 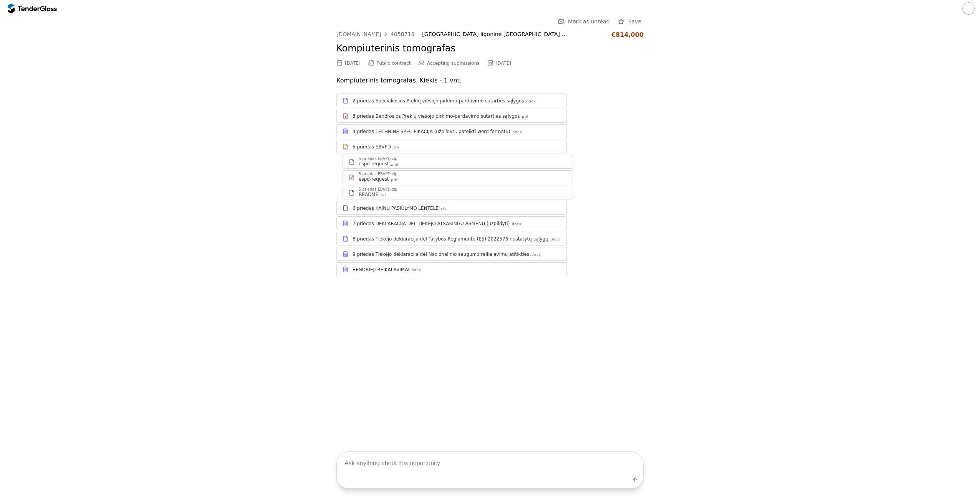 I want to click on div: README, so click(x=368, y=195).